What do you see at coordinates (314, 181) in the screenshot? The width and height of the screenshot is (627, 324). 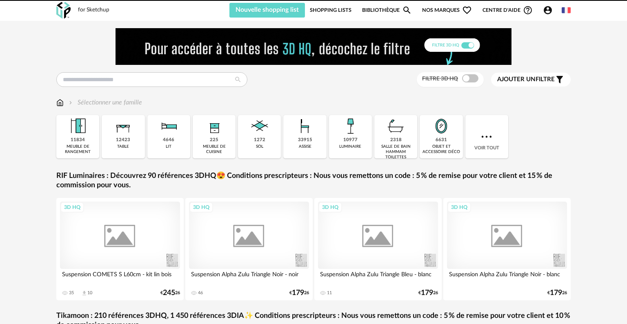 I see `a: RIF Luminaires : Découvrez 90 références 3DHQ😍 Conditions prescripteurs : Nous vous remettons un ...` at bounding box center [314, 181].